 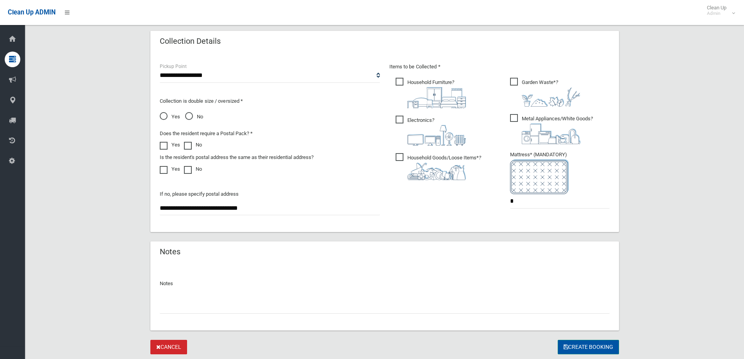 I want to click on img: e7408bece873d2c1783593a074e5cb2f.png, so click(x=540, y=177).